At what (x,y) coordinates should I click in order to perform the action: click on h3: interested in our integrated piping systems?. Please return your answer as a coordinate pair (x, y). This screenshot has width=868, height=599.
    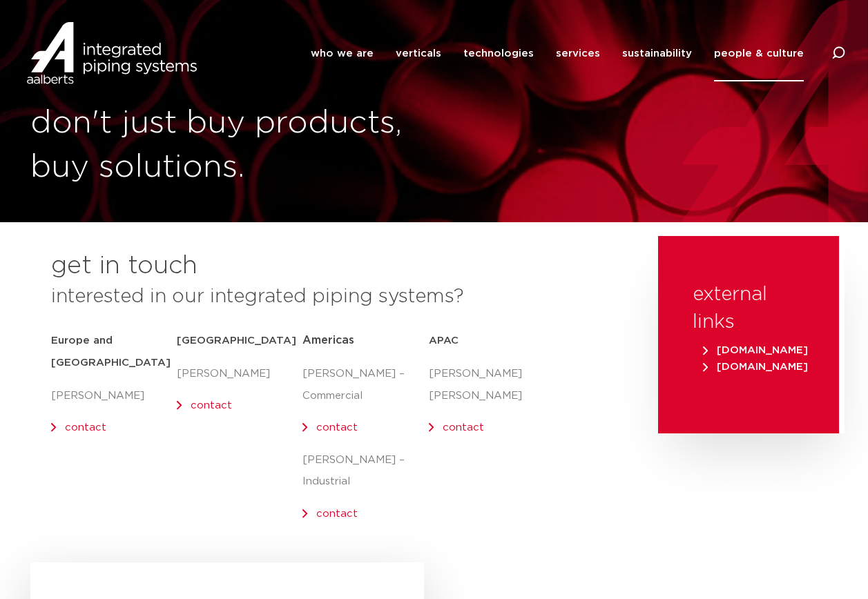
    Looking at the image, I should click on (337, 297).